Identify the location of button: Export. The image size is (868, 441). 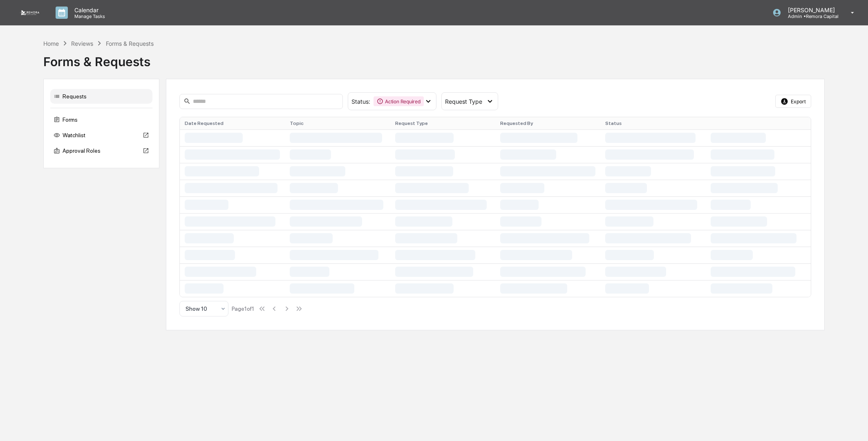
(793, 101).